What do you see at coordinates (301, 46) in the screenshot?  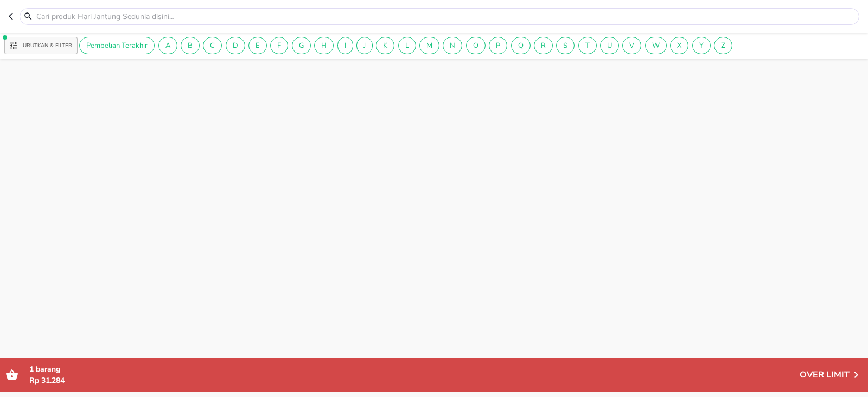 I see `span: G` at bounding box center [301, 46].